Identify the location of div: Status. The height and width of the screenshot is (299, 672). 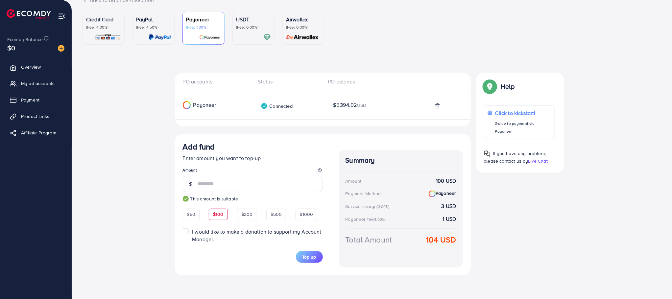
(288, 82).